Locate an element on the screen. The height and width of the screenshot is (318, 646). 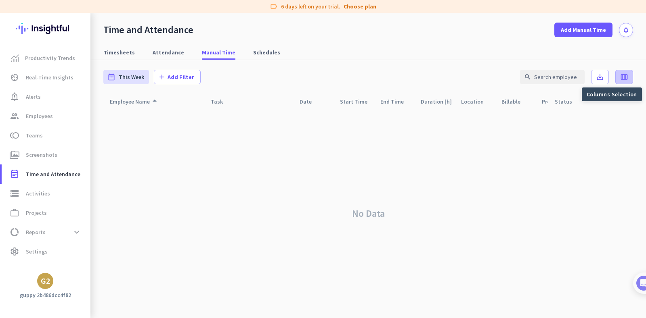
div: Date is located at coordinates (310, 102).